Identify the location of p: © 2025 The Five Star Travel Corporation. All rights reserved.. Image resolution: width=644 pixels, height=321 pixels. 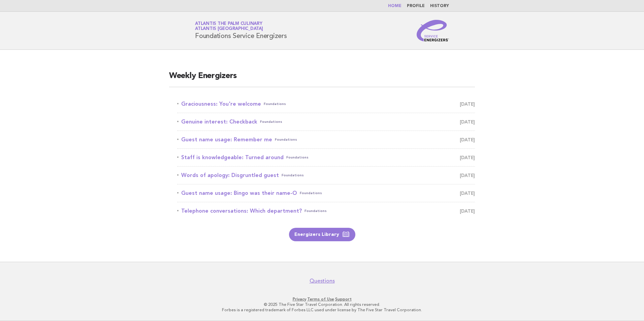
(322, 305).